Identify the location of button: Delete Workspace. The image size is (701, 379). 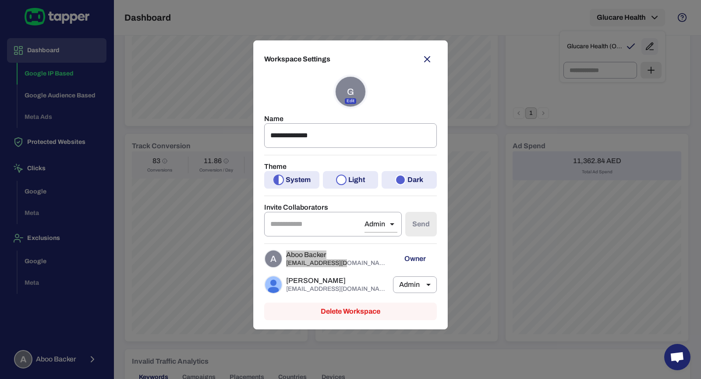
(351, 311).